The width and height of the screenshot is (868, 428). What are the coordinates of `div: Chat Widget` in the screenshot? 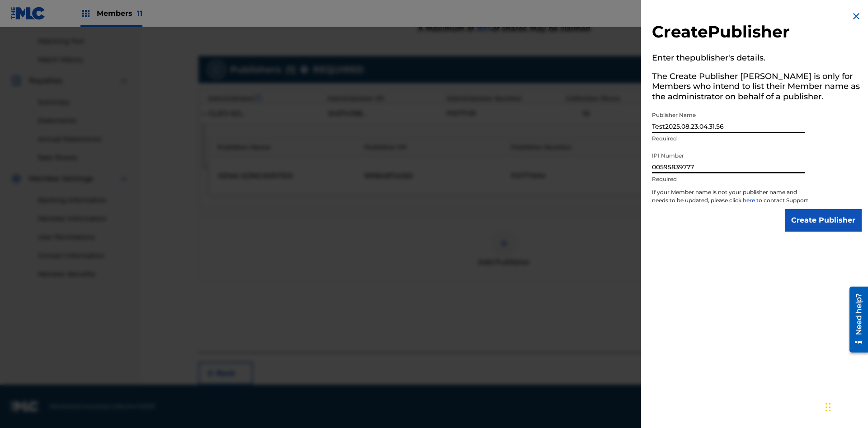 It's located at (845, 407).